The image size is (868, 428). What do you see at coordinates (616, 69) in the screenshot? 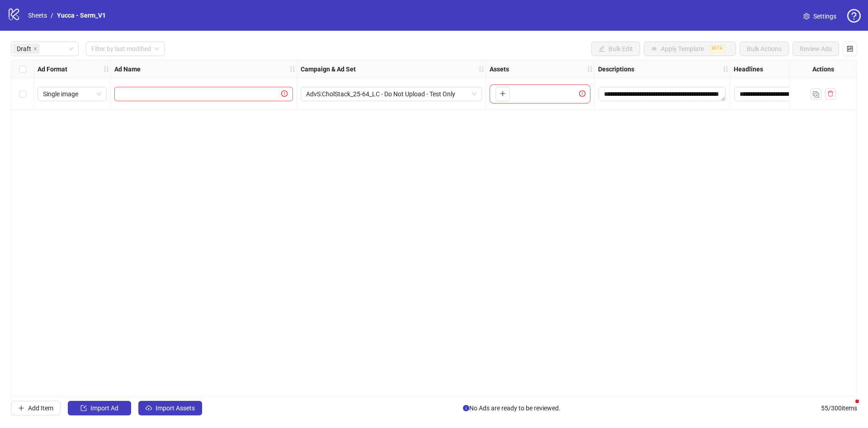
I see `strong: Descriptions` at bounding box center [616, 69].